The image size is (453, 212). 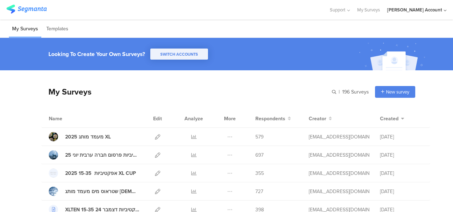 I want to click on span: New survey, so click(x=397, y=92).